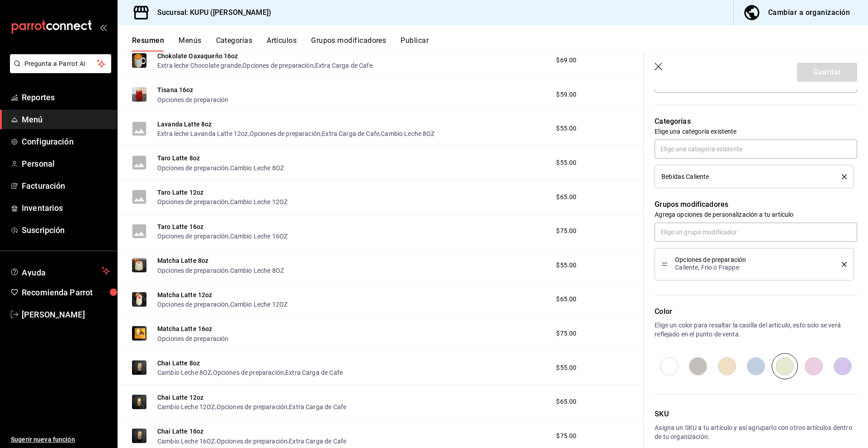 The image size is (868, 448). Describe the element at coordinates (809, 13) in the screenshot. I see `div: Cambiar a organización` at that location.